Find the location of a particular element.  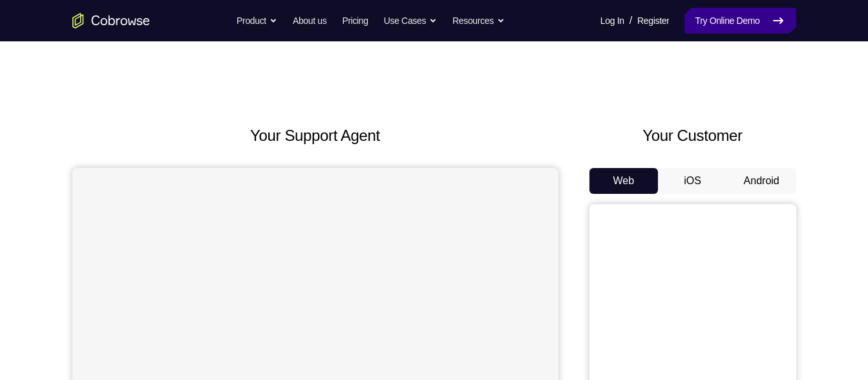

a: Pricing is located at coordinates (355, 21).